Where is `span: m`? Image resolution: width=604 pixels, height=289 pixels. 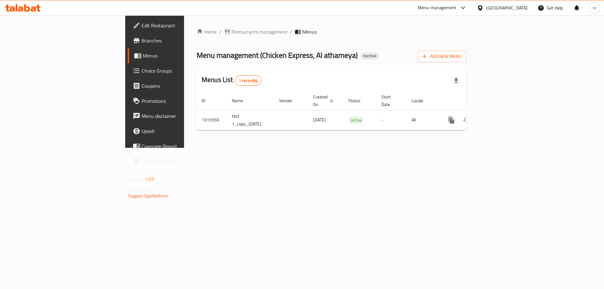
span: m is located at coordinates (595, 8).